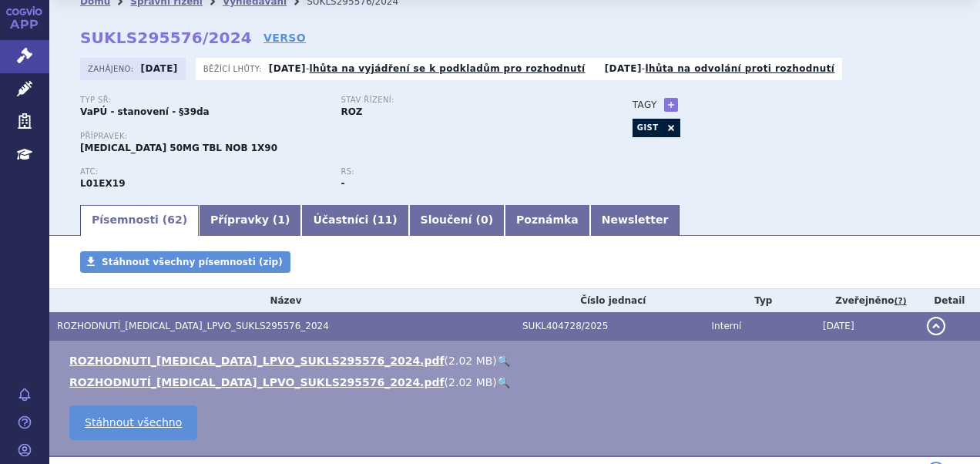  What do you see at coordinates (547, 221) in the screenshot?
I see `a: Poznámka` at bounding box center [547, 221].